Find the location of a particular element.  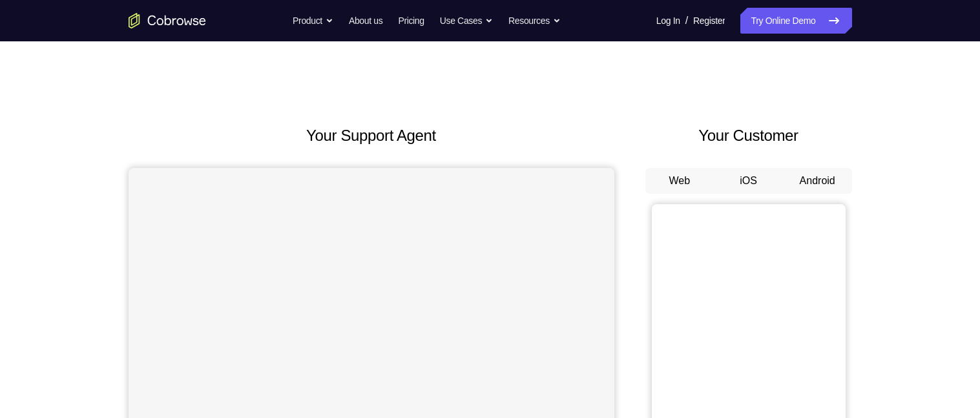

button: Product is located at coordinates (313, 21).